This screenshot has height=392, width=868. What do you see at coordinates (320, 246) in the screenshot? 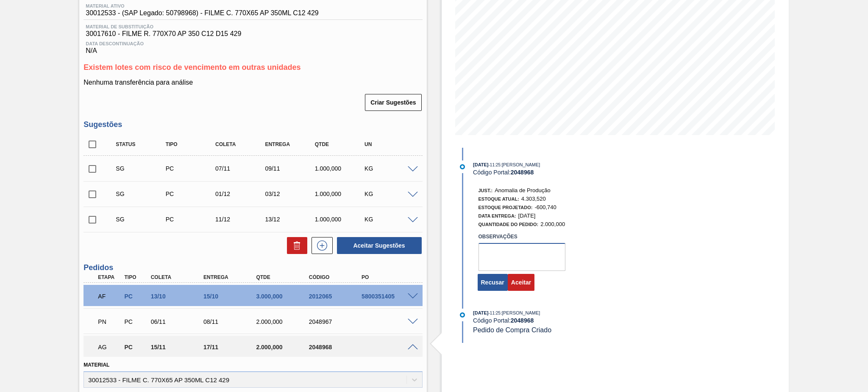
I see `div: Nova sugestão` at bounding box center [320, 246].